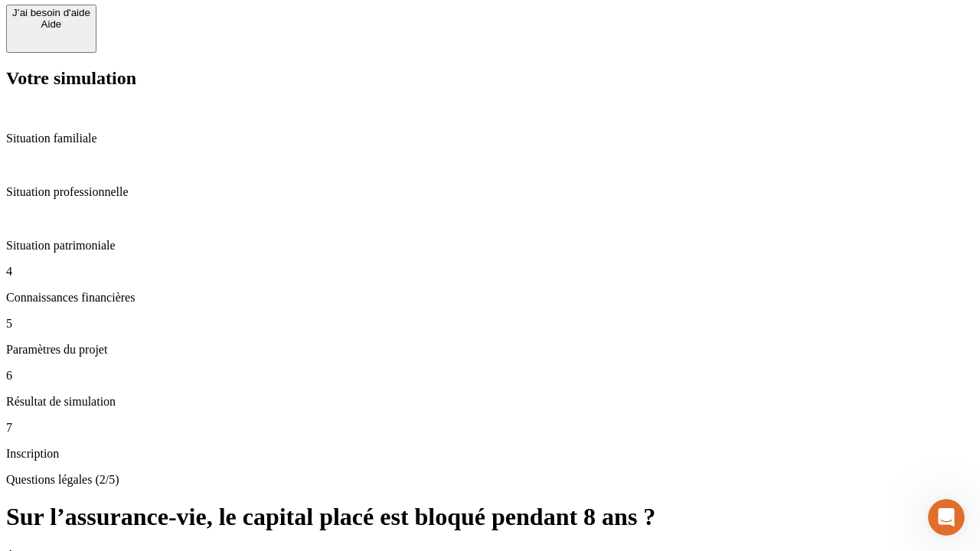  What do you see at coordinates (490, 138) in the screenshot?
I see `p: Situation familiale` at bounding box center [490, 138].